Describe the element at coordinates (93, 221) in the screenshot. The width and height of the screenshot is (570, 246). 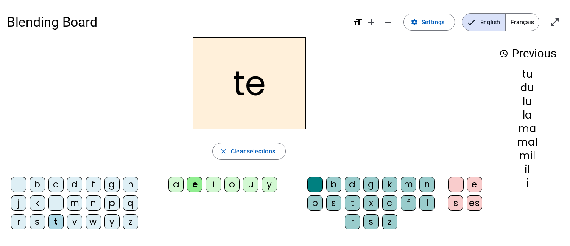
I see `div: w` at that location.